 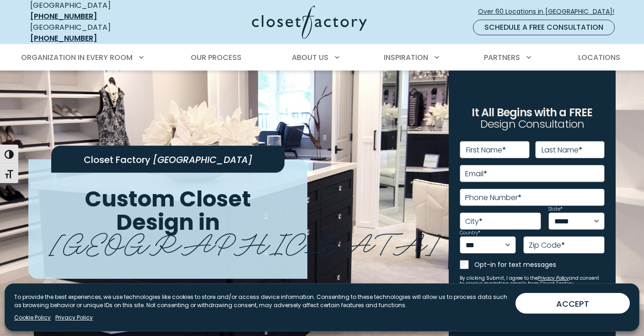 I want to click on p: To provide the best experiences, we use technologies like cookies to store and/or access device i..., so click(x=261, y=301).